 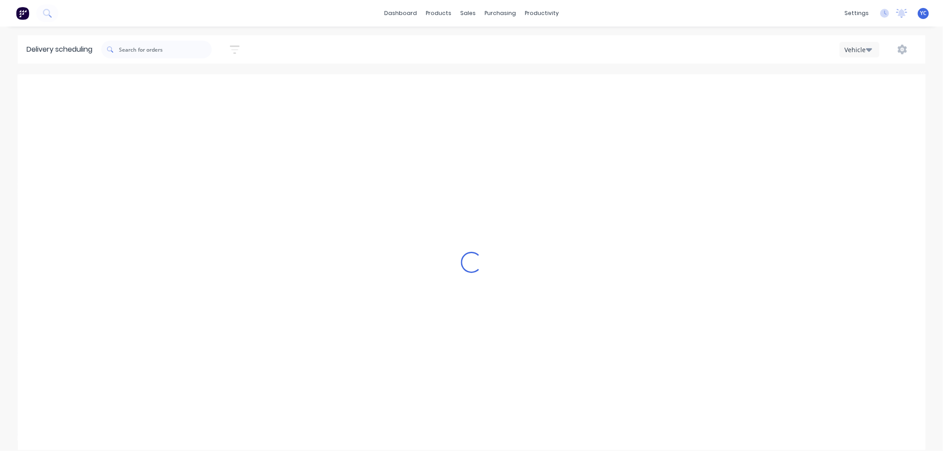 I want to click on a: dashboard, so click(x=401, y=13).